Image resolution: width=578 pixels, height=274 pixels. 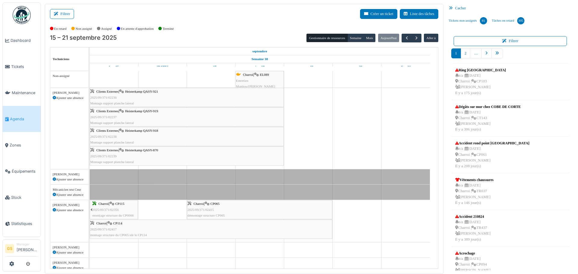 What do you see at coordinates (370, 38) in the screenshot?
I see `button: Mois` at bounding box center [370, 38].